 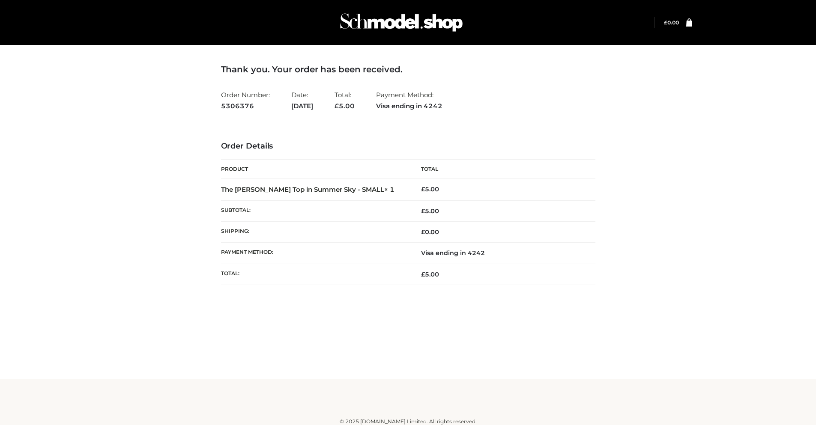 I want to click on th: Total, so click(x=502, y=169).